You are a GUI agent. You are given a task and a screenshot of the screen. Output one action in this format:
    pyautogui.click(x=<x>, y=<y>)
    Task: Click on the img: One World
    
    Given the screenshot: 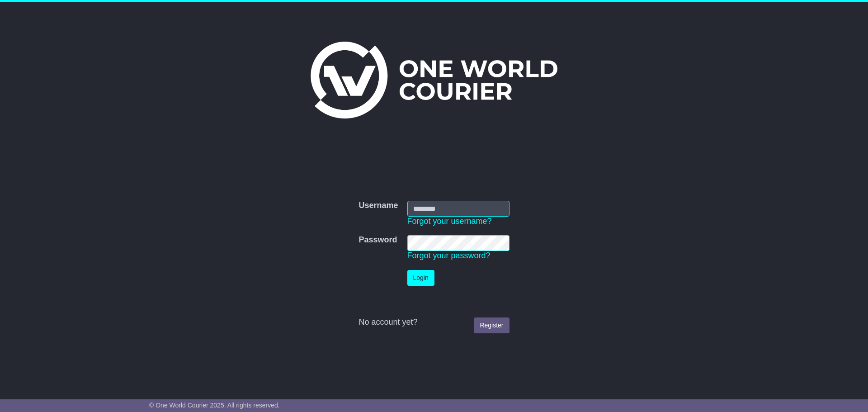 What is the action you would take?
    pyautogui.click(x=434, y=80)
    